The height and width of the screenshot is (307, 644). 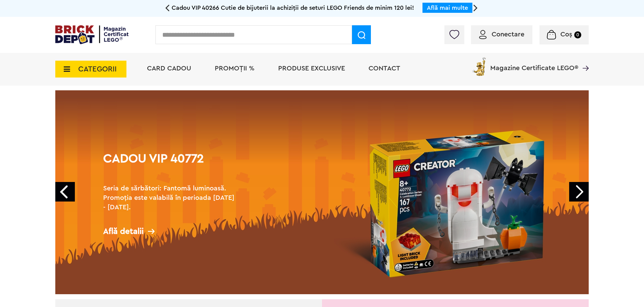 What do you see at coordinates (578, 35) in the screenshot?
I see `small: 0` at bounding box center [578, 35].